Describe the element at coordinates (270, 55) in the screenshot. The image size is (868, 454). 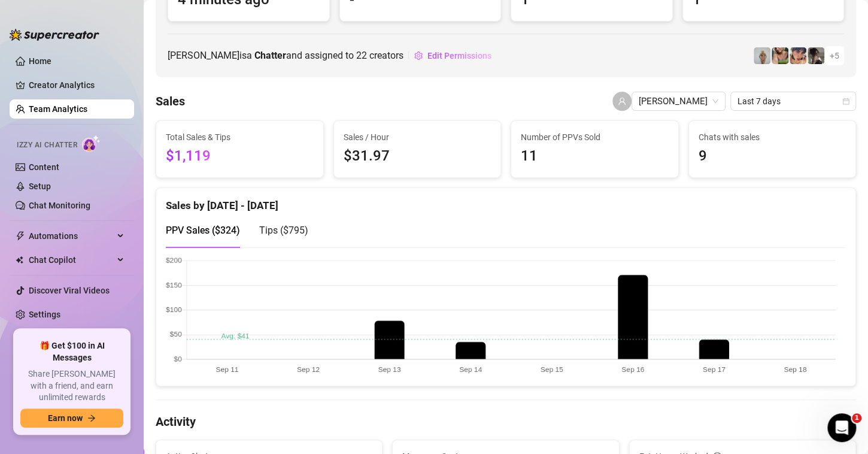
I see `b: Chatter` at that location.